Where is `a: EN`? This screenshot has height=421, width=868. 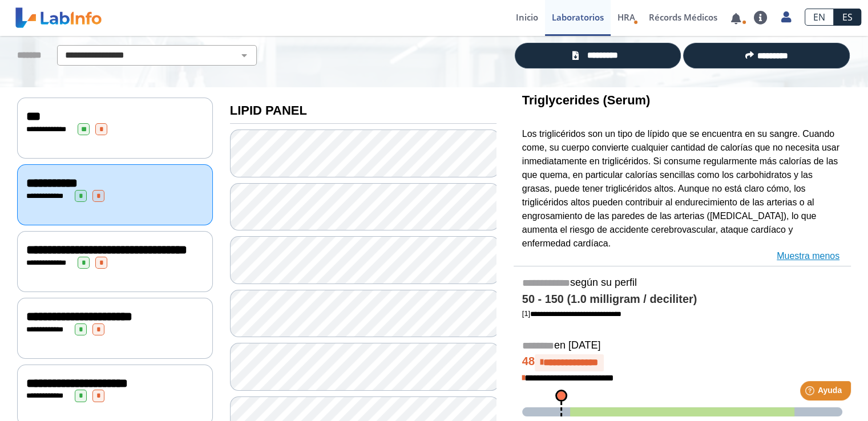
a: EN is located at coordinates (819, 17).